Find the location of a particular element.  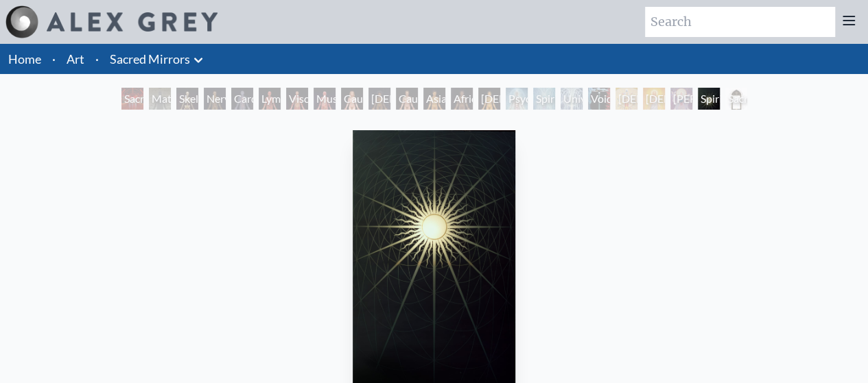

div: Material World is located at coordinates (160, 99).